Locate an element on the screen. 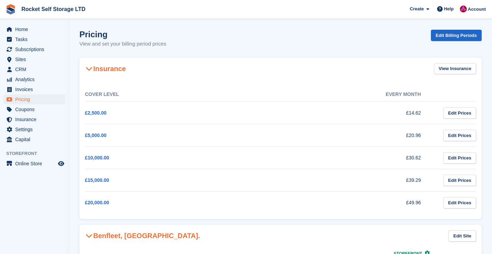 The height and width of the screenshot is (254, 492). img: stora-icon-8386f47178a22dfd0bd8f6a31ec36ba5ce8667c1dd55bd0f319d3a0aa187defe.svg is located at coordinates (11, 9).